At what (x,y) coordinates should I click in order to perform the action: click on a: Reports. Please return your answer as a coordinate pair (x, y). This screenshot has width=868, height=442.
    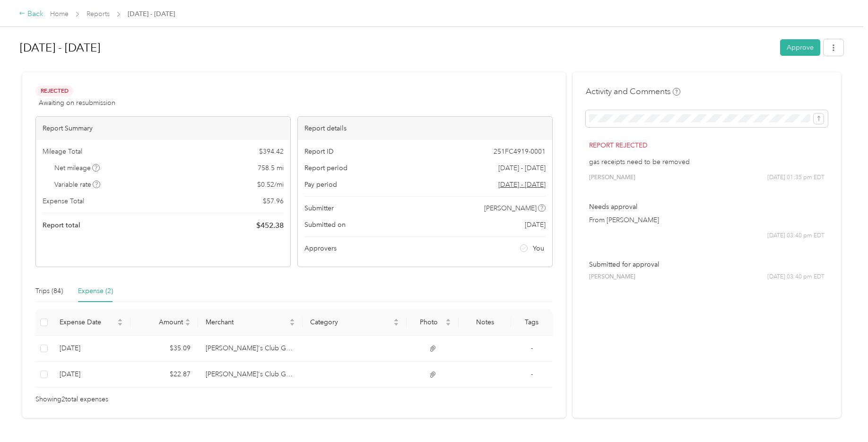
    Looking at the image, I should click on (98, 14).